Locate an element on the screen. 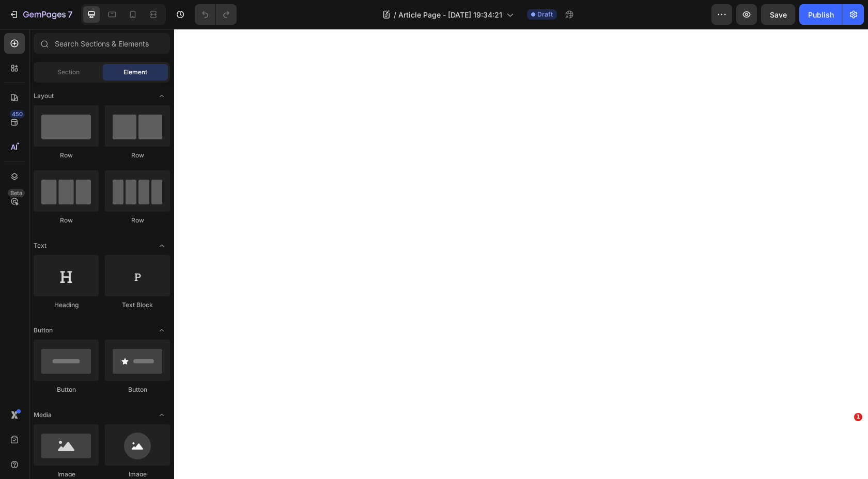 This screenshot has height=479, width=868. div: Beta is located at coordinates (16, 193).